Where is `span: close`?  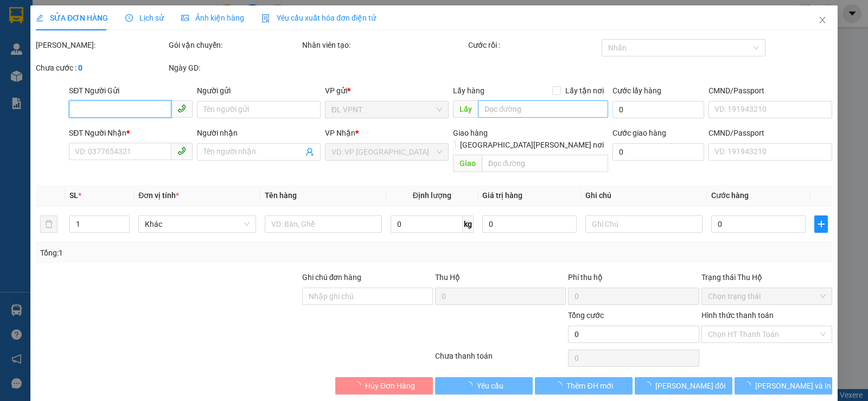
span: close is located at coordinates (823, 20).